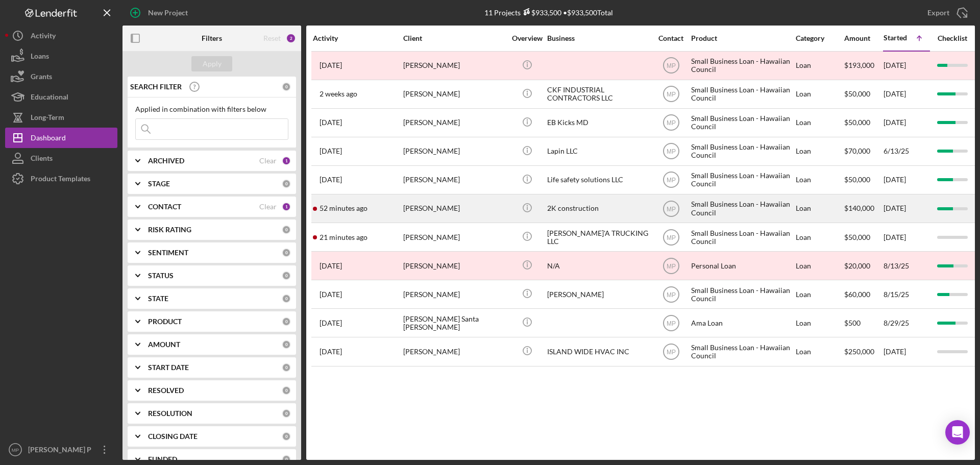  What do you see at coordinates (599, 39) in the screenshot?
I see `div: Business` at bounding box center [599, 39].